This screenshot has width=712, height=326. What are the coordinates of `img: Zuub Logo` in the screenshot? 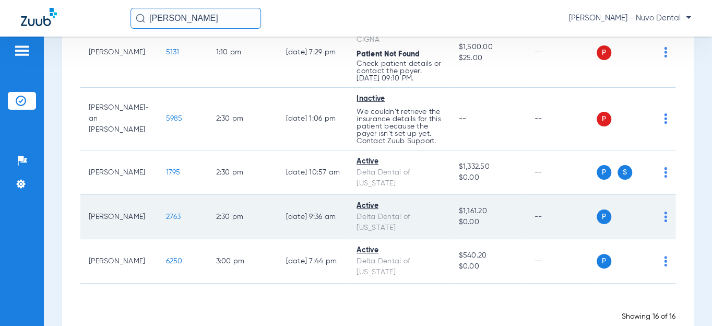 It's located at (39, 17).